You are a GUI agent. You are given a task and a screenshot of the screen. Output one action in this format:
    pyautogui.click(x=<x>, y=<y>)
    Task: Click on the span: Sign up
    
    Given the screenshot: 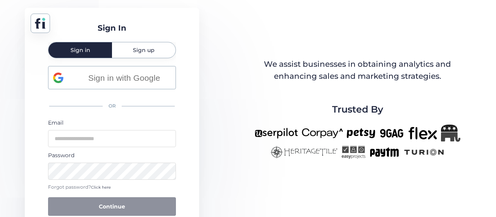 What is the action you would take?
    pyautogui.click(x=144, y=50)
    